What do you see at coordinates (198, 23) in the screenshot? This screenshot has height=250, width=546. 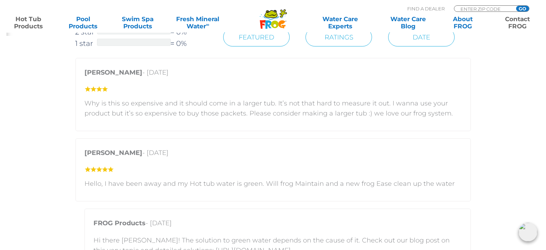 I see `a: Fresh MineralWater∞` at bounding box center [198, 23].